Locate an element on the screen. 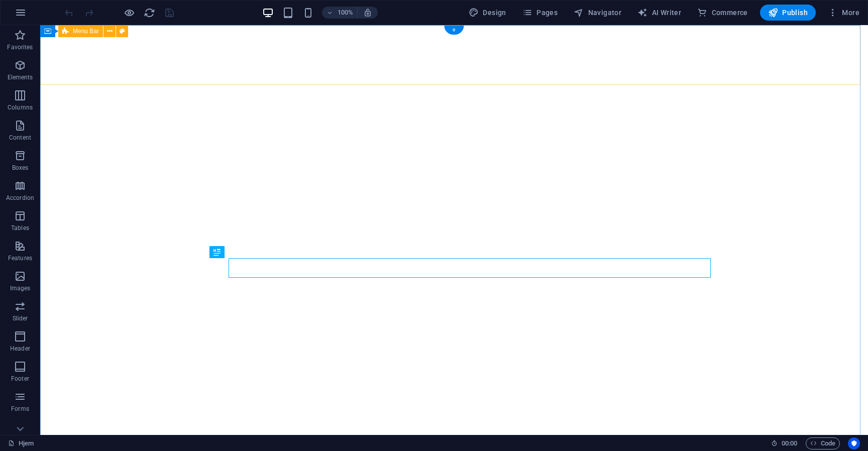 The width and height of the screenshot is (868, 451). button: Code is located at coordinates (823, 443).